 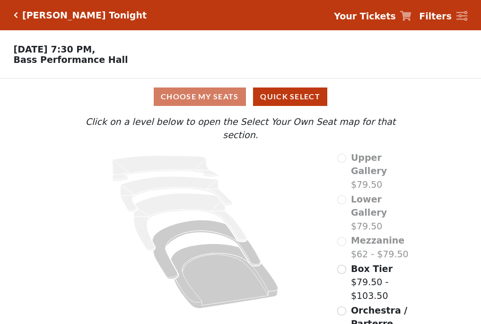 I want to click on p: Click on a level below to open the Select Your Own Seat map for that section., so click(x=240, y=128).